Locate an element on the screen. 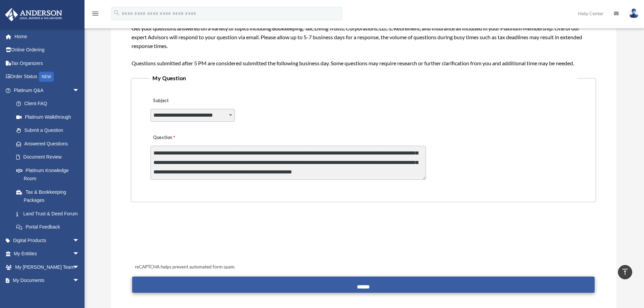 The image size is (644, 308). a: My Entitiesarrow_drop_down is located at coordinates (47, 254).